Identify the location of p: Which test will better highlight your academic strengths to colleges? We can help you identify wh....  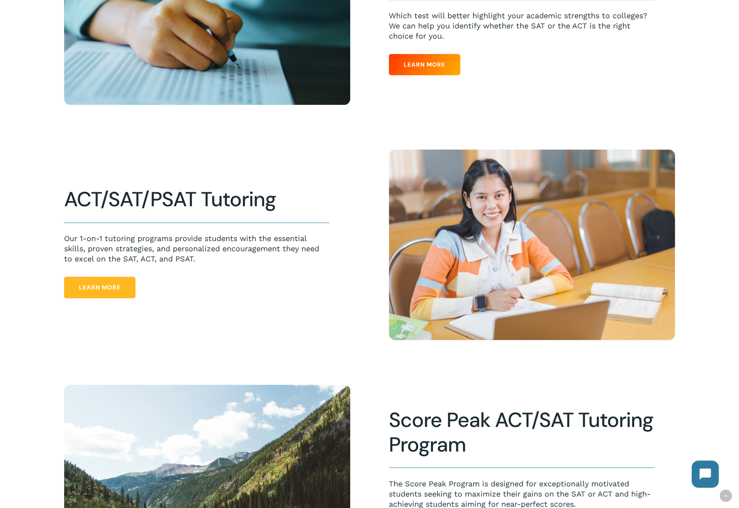
(521, 26).